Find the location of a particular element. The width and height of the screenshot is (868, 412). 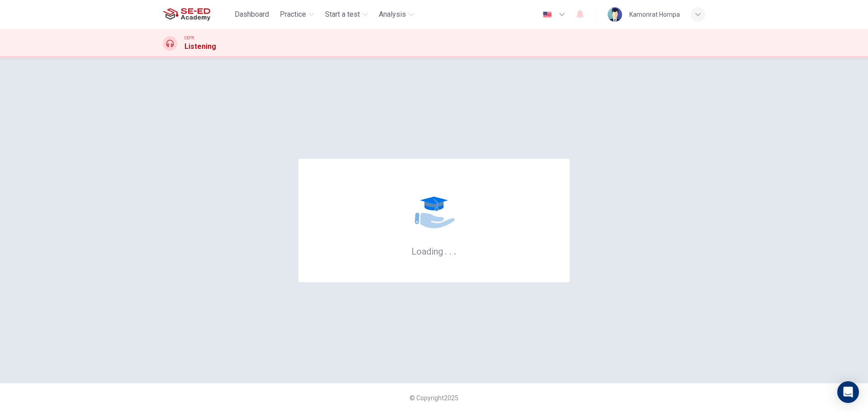

img: en is located at coordinates (547, 14).